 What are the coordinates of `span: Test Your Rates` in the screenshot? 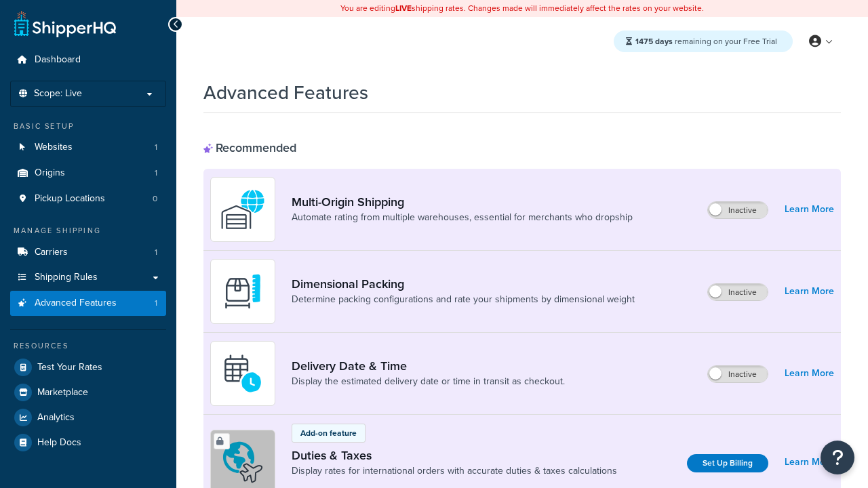 It's located at (70, 367).